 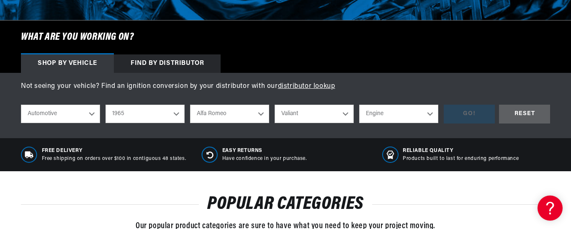 I want to click on span: Easy Returns, so click(x=264, y=151).